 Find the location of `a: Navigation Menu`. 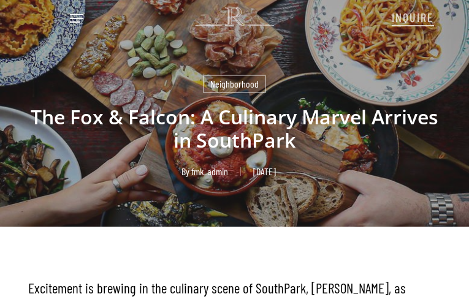

a: Navigation Menu is located at coordinates (77, 18).